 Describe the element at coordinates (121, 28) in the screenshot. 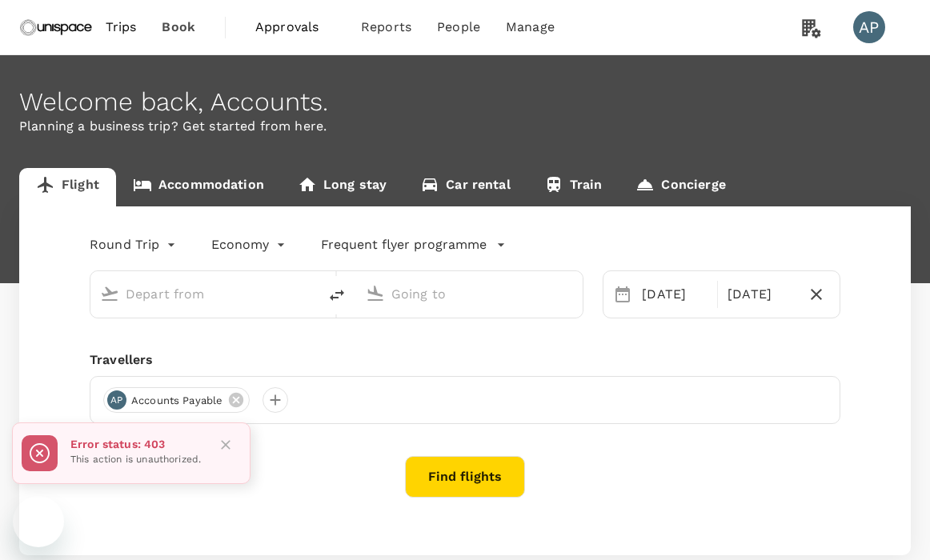

I see `span: Trips` at that location.